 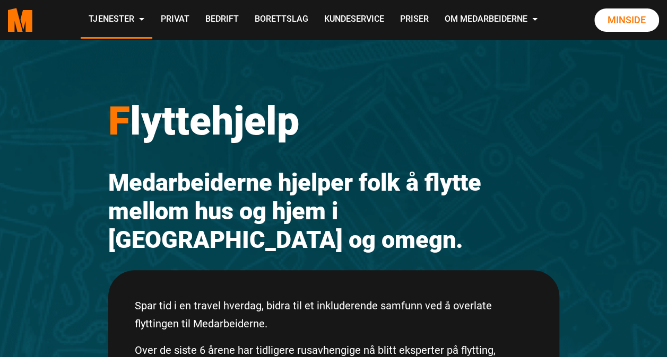 I want to click on a: Privat, so click(x=174, y=20).